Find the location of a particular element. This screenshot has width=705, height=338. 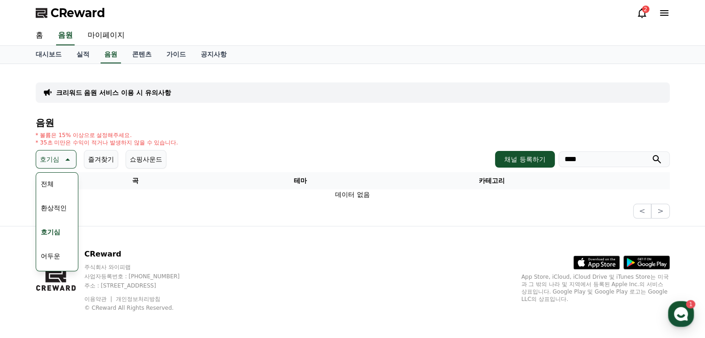

a: CReward is located at coordinates (70, 13).